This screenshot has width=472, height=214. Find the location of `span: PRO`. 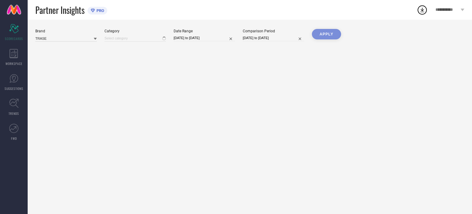

span: PRO is located at coordinates (100, 10).